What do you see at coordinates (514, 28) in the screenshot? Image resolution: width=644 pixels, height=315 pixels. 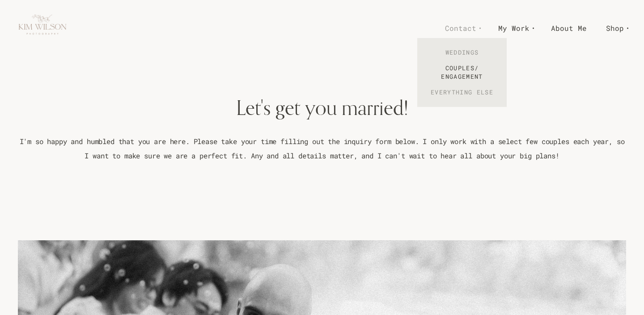 I see `span: My Work` at bounding box center [514, 28].